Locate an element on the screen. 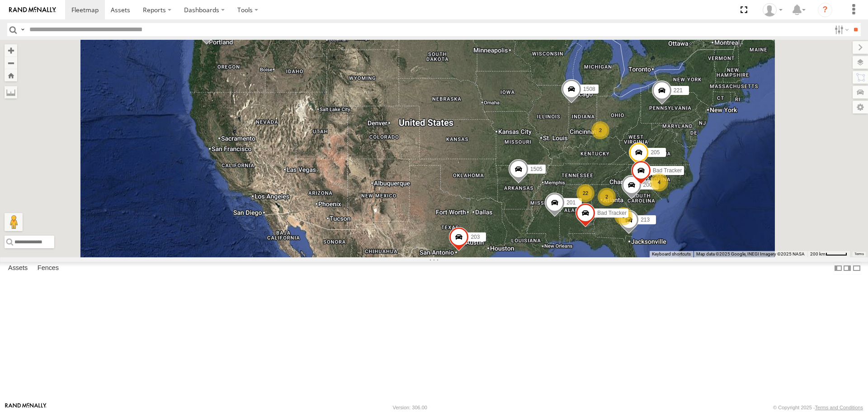 The height and width of the screenshot is (412, 868). img: rand-logo.svg is located at coordinates (32, 10).